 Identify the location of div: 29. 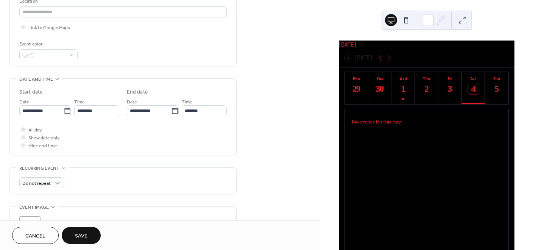
(356, 89).